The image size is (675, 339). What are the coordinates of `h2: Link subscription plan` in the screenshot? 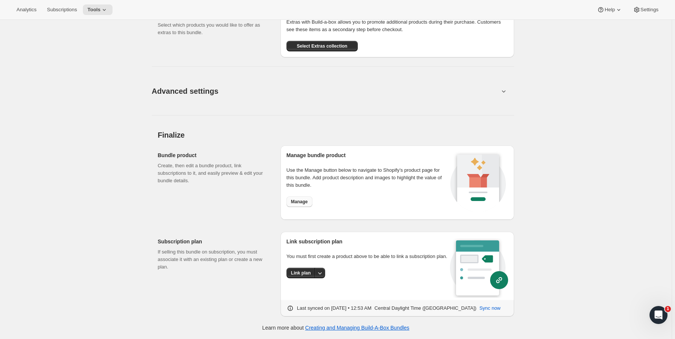 It's located at (368, 241).